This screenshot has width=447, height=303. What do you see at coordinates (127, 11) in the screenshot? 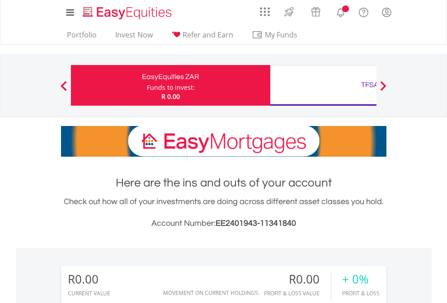
I see `a: Home page` at bounding box center [127, 11].